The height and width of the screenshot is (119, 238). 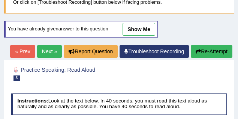 What do you see at coordinates (23, 51) in the screenshot?
I see `a: « Prev` at bounding box center [23, 51].